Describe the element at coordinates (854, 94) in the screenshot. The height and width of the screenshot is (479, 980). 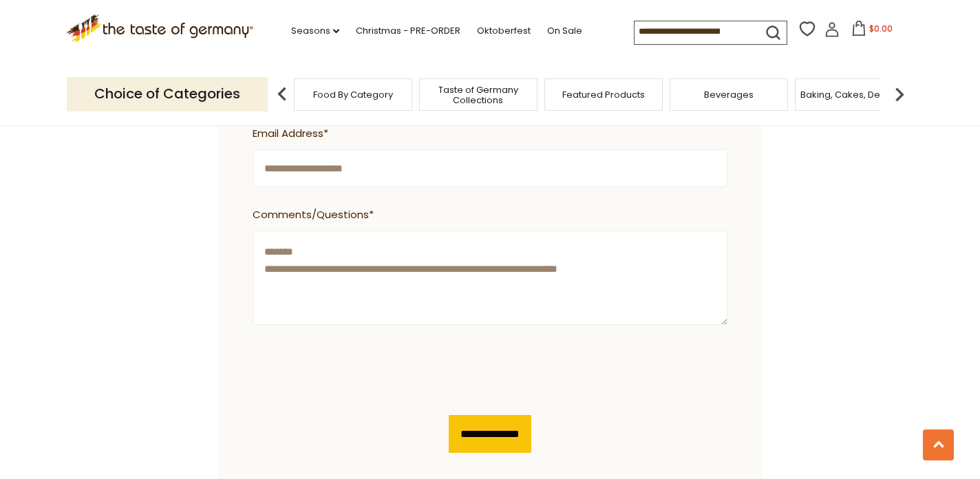
I see `span: Baking, Cakes, Desserts` at that location.